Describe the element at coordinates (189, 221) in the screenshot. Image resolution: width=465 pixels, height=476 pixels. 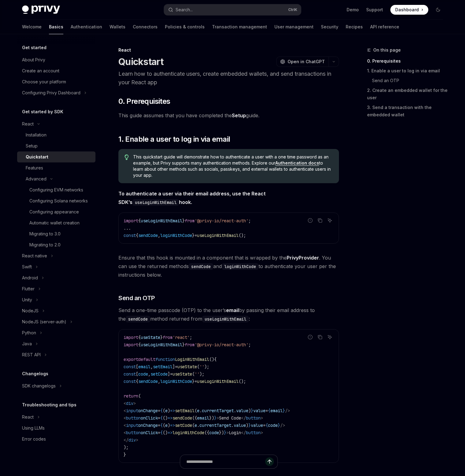
I see `span: from` at that location.